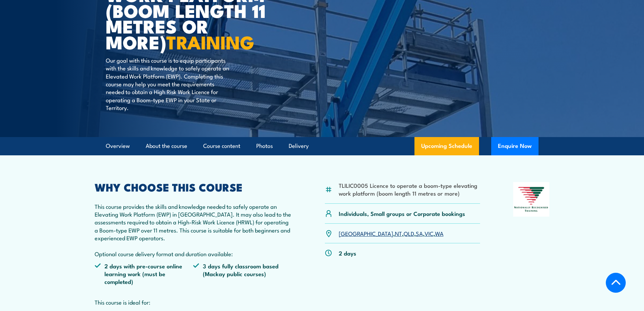 This screenshot has height=311, width=644. I want to click on a: Photos, so click(264, 146).